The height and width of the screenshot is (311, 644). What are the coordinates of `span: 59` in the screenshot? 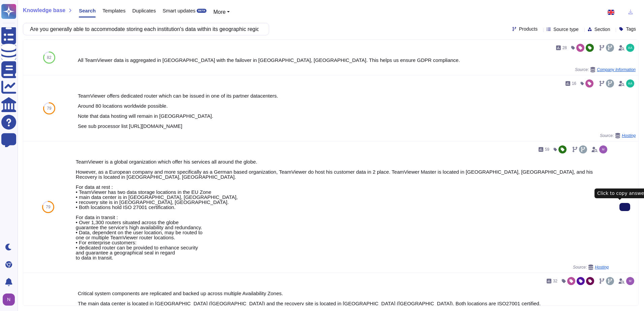 It's located at (547, 150).